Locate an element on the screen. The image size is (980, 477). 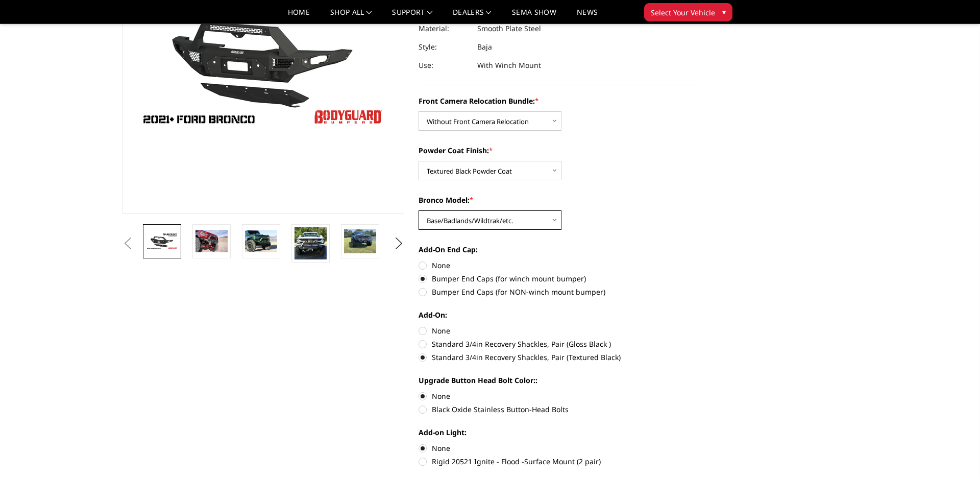
label: Black Oxide Stainless Button-Head Bolts is located at coordinates (559, 409).